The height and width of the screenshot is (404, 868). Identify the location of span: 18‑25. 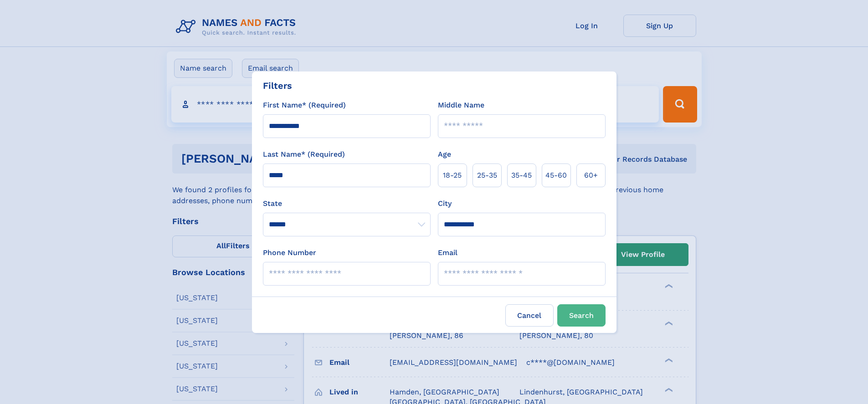
(452, 175).